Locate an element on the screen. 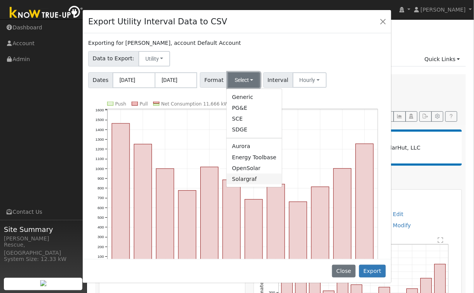  span: Format is located at coordinates (214, 80).